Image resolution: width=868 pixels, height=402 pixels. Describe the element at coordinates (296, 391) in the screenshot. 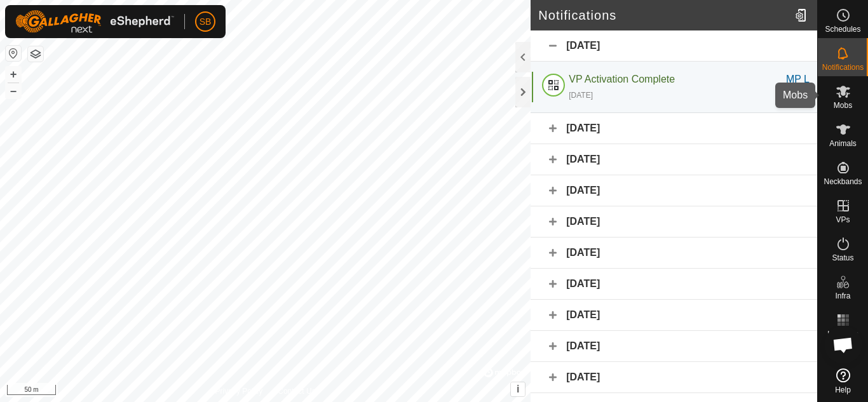

I see `a: Contact Us` at that location.